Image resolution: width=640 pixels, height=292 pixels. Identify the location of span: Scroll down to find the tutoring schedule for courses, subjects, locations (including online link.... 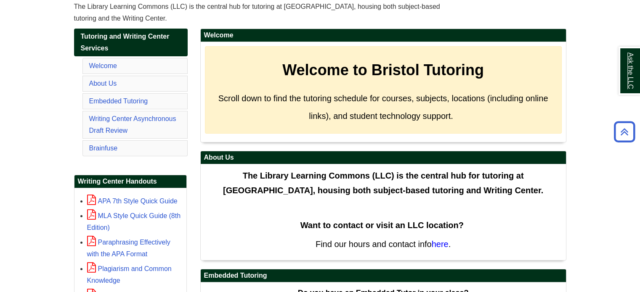
(383, 107).